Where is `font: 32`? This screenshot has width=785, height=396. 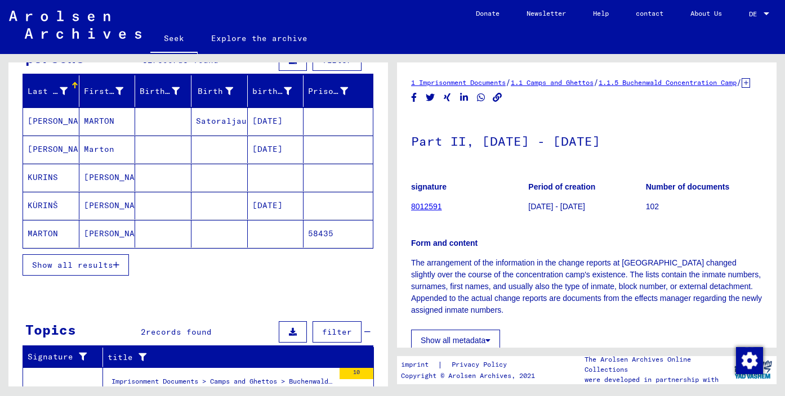 font: 32 is located at coordinates (147, 60).